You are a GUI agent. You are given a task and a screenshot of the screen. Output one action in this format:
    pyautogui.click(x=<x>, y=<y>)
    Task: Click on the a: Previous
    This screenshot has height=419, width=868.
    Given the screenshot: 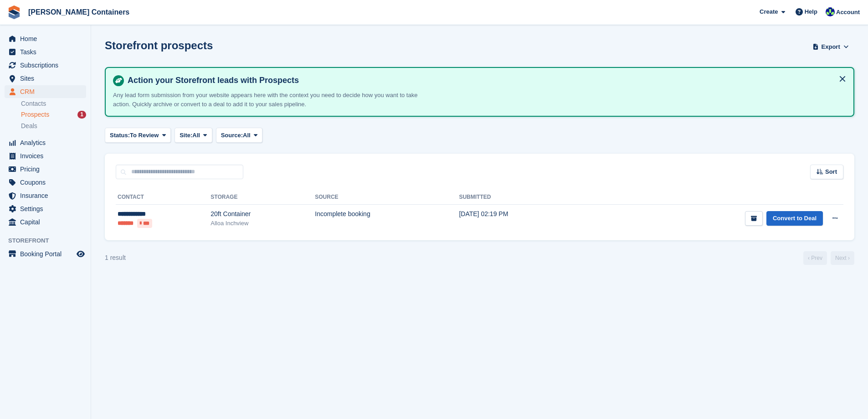 What is the action you would take?
    pyautogui.click(x=816, y=258)
    